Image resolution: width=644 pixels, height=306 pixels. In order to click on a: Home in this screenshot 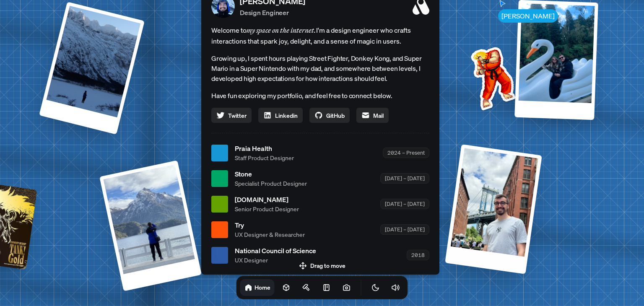, I will do `click(257, 288)`.